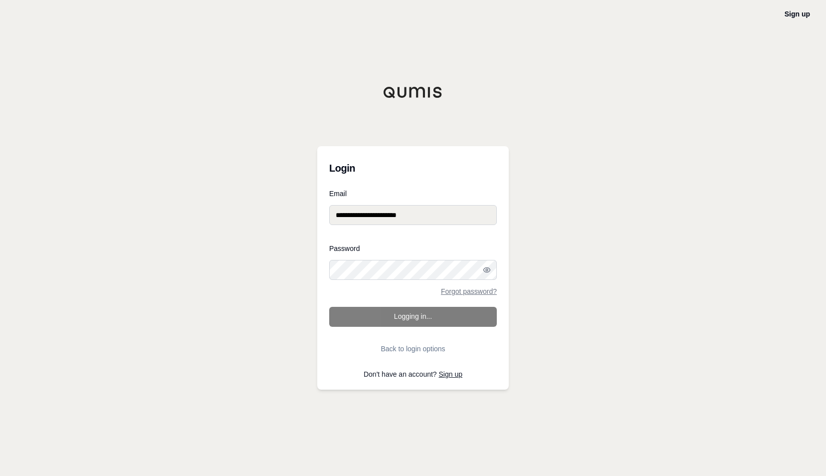 The image size is (826, 476). What do you see at coordinates (413, 92) in the screenshot?
I see `img: Qumis` at bounding box center [413, 92].